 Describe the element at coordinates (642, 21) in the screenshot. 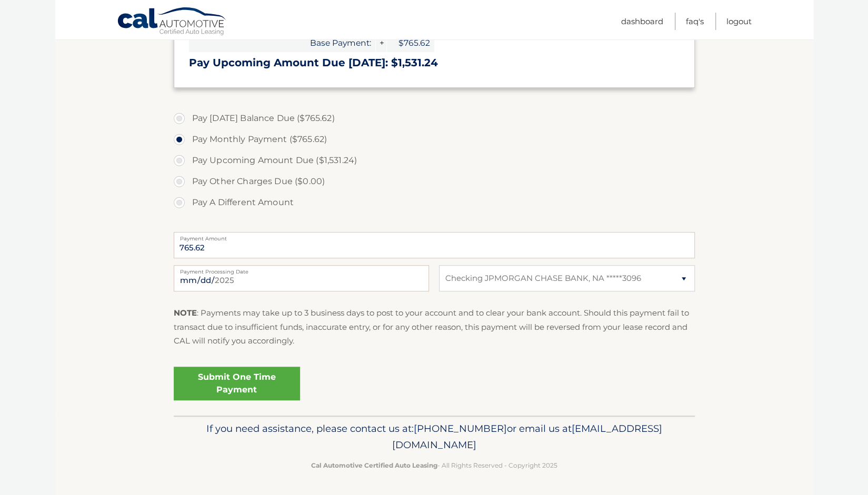

I see `a: Dashboard` at that location.